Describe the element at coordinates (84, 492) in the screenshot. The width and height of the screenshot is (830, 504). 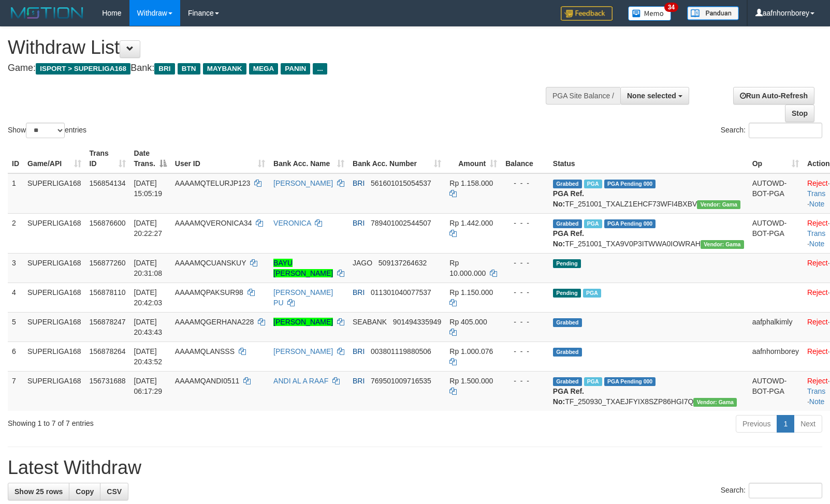
I see `a: Copy` at that location.